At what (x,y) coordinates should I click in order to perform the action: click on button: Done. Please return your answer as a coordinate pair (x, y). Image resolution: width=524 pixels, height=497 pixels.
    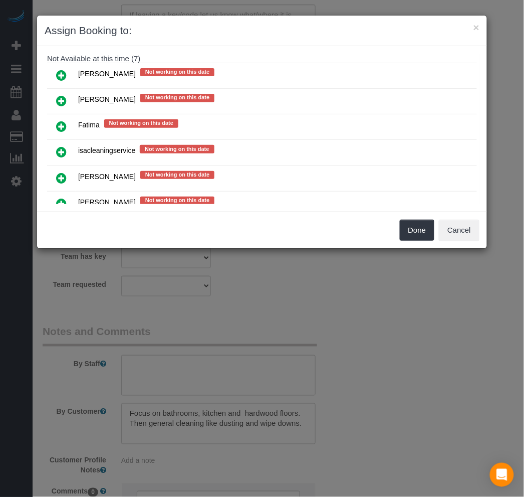
    Looking at the image, I should click on (417, 230).